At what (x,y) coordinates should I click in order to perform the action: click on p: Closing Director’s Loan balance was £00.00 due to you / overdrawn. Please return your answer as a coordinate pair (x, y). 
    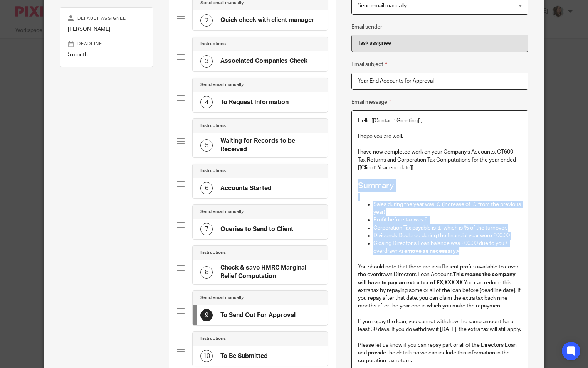
    Looking at the image, I should click on (447, 247).